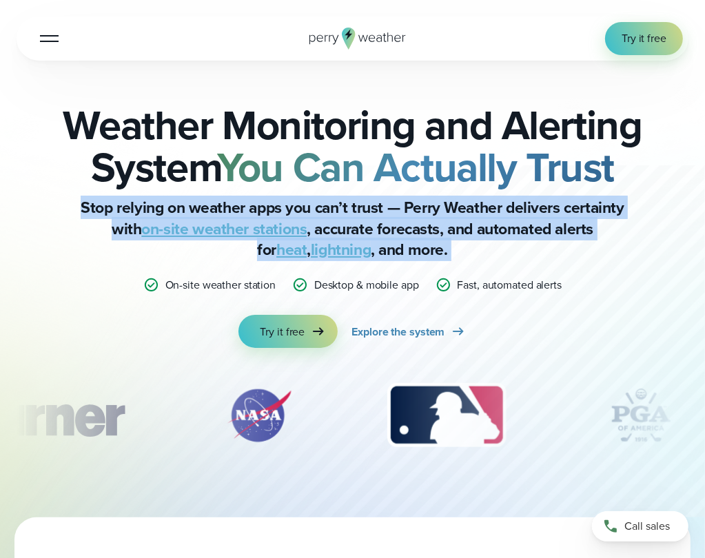  Describe the element at coordinates (224, 229) in the screenshot. I see `a: on-site weather stations` at that location.